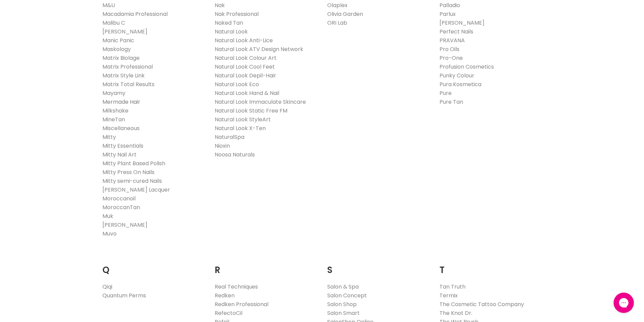 The width and height of the screenshot is (644, 322). What do you see at coordinates (451, 102) in the screenshot?
I see `a: Pure Tan` at bounding box center [451, 102].